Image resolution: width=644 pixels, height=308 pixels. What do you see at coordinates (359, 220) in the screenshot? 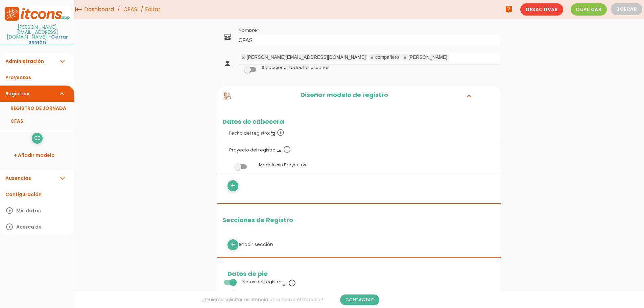
I see `h2: Secciones de Registro` at bounding box center [359, 220].